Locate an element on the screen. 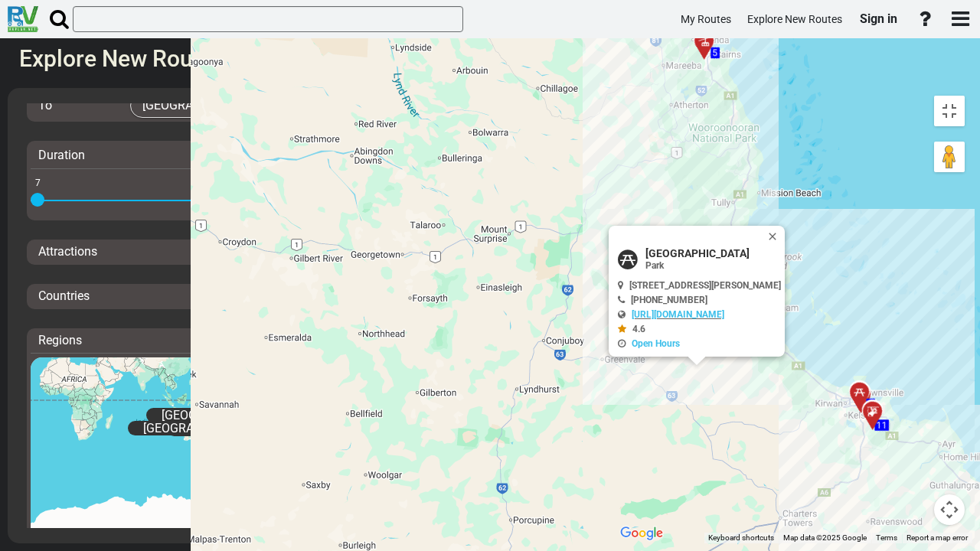  span: Explore New Routes is located at coordinates (795, 19).